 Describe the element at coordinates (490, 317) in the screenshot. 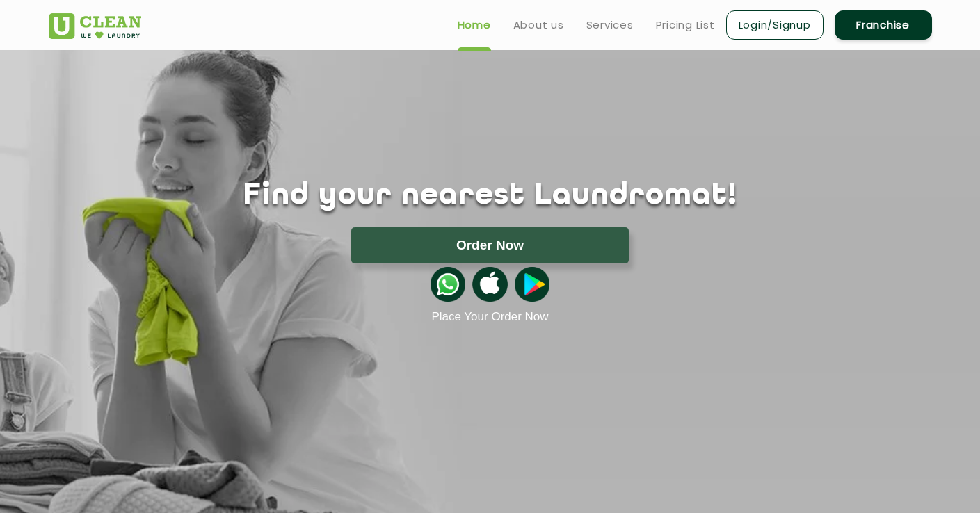

I see `a: Place Your Order Now` at that location.